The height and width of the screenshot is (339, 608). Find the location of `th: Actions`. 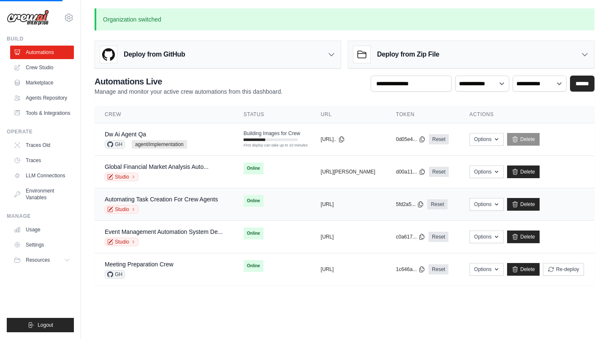

th: Actions is located at coordinates (527, 114).